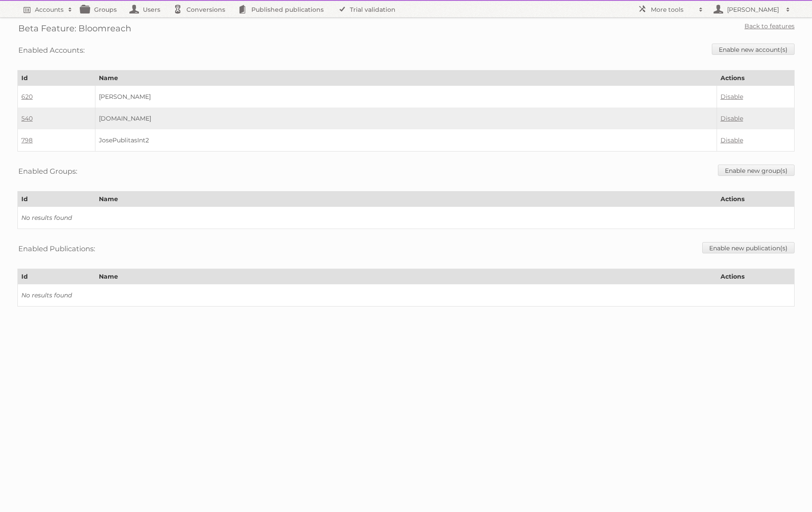  I want to click on a: Enable new publication(s), so click(749, 248).